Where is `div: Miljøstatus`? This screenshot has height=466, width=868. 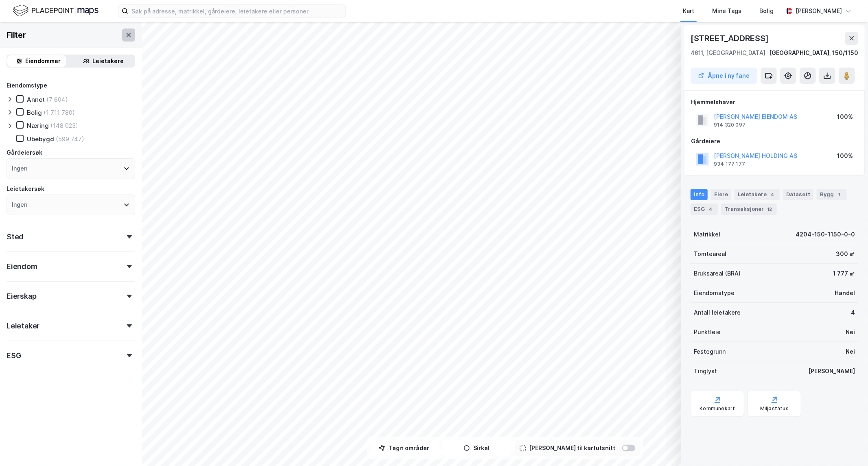 div: Miljøstatus is located at coordinates (775, 408).